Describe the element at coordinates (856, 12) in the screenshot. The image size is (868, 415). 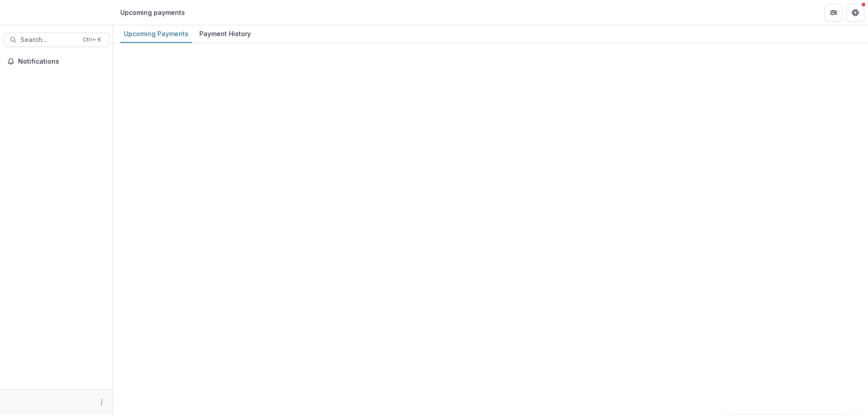
I see `button: Get Help` at that location.